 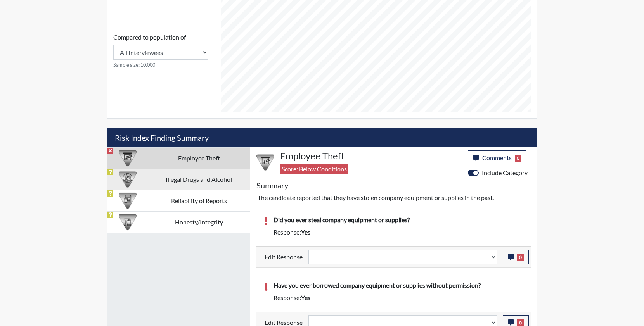 What do you see at coordinates (128, 200) in the screenshot?
I see `img: CATEGORY%20ICON-20.4a32fe39.png` at bounding box center [128, 200].